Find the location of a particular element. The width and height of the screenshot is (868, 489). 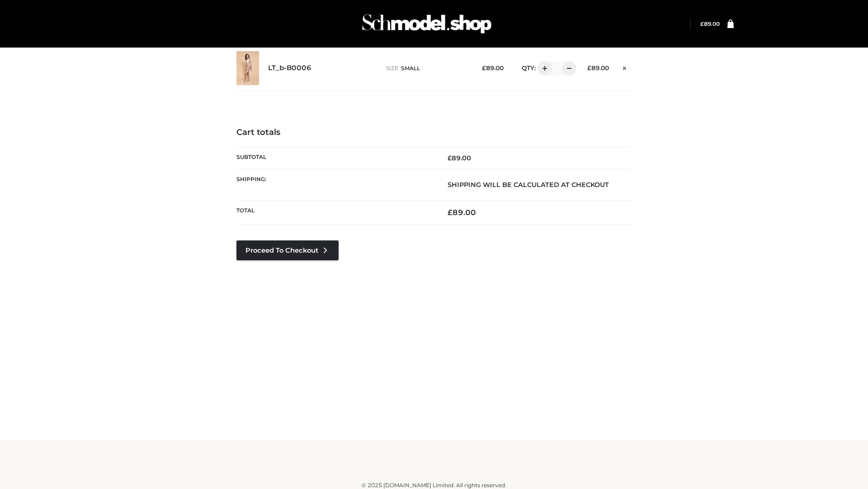

a: Proceed to Checkout is located at coordinates (287, 250).